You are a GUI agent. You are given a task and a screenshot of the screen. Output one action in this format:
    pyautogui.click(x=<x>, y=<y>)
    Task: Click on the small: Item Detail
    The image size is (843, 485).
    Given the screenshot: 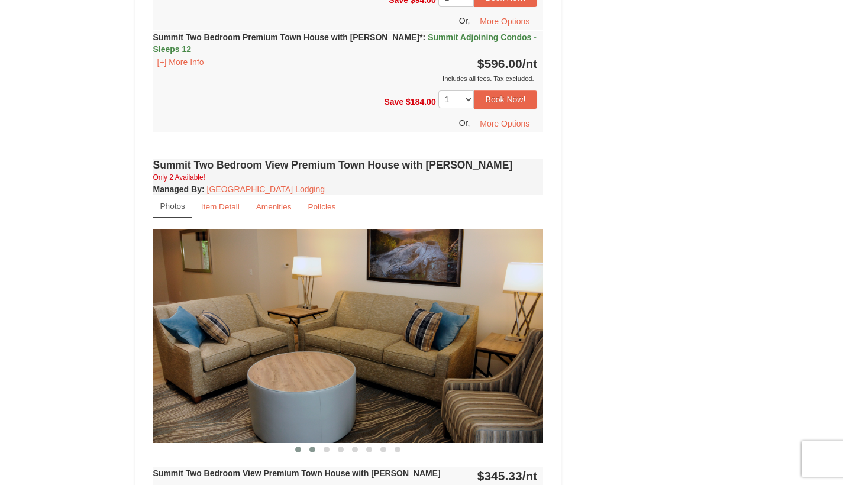 What is the action you would take?
    pyautogui.click(x=220, y=206)
    